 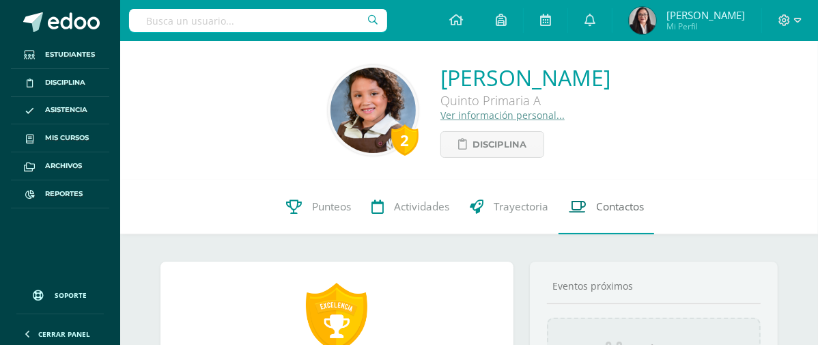 I want to click on a: Reportes, so click(x=60, y=194).